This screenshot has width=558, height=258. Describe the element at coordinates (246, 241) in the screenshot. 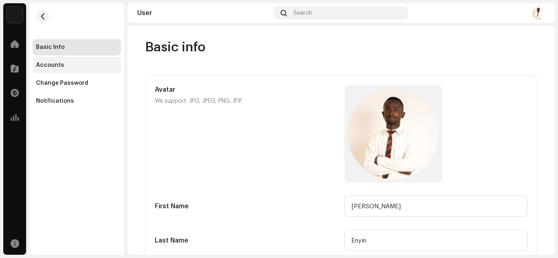

I see `h5: Last Name` at that location.